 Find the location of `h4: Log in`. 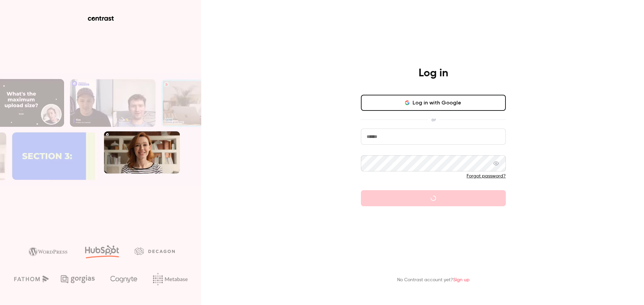

h4: Log in is located at coordinates (433, 73).